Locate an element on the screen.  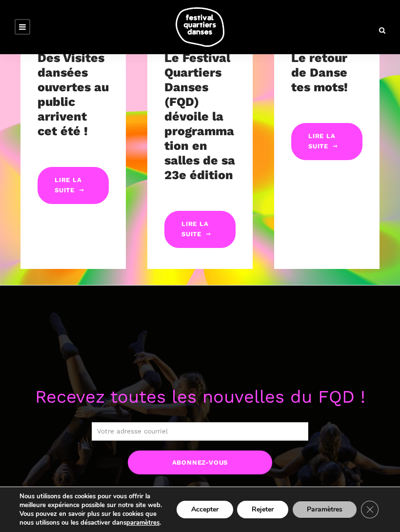
button: Paramètres is located at coordinates (325, 509).